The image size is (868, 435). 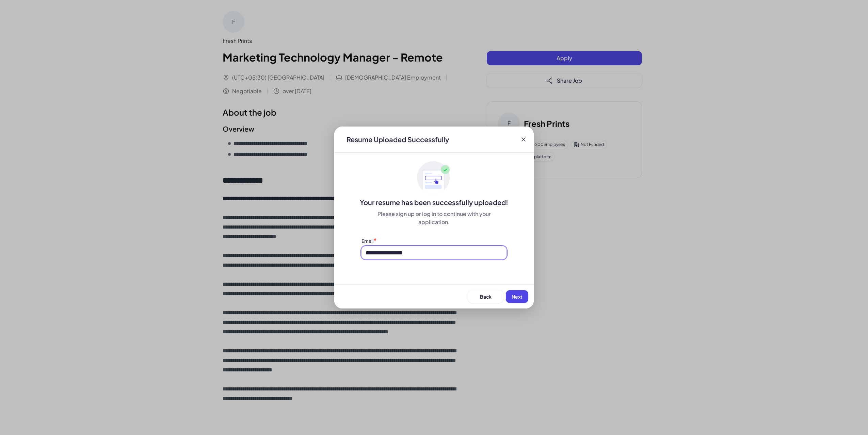 What do you see at coordinates (434, 203) in the screenshot?
I see `div: Your resume has been successfully uploaded!` at bounding box center [434, 203].